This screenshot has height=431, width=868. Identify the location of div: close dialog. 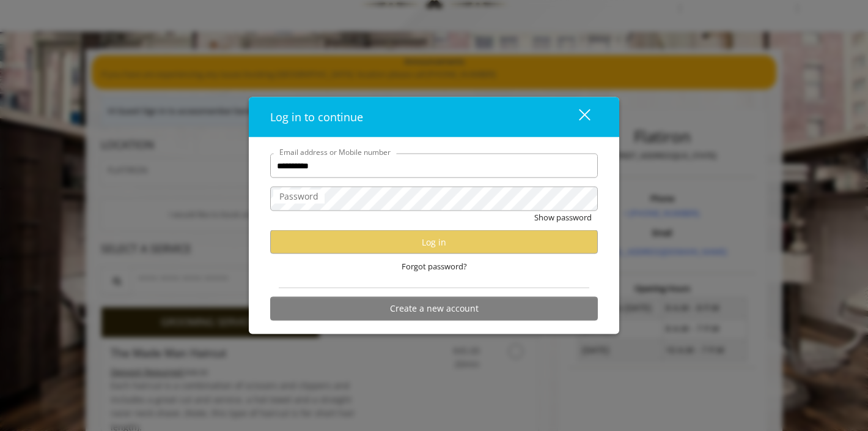
(577, 117).